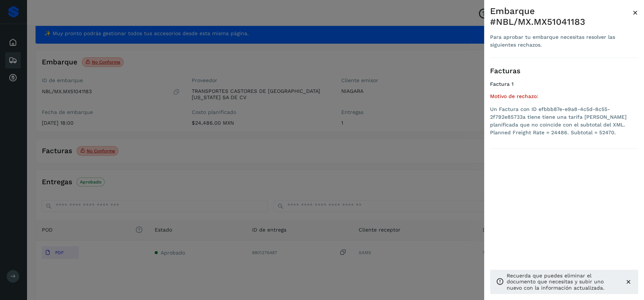  I want to click on h4: Factura 1, so click(564, 84).